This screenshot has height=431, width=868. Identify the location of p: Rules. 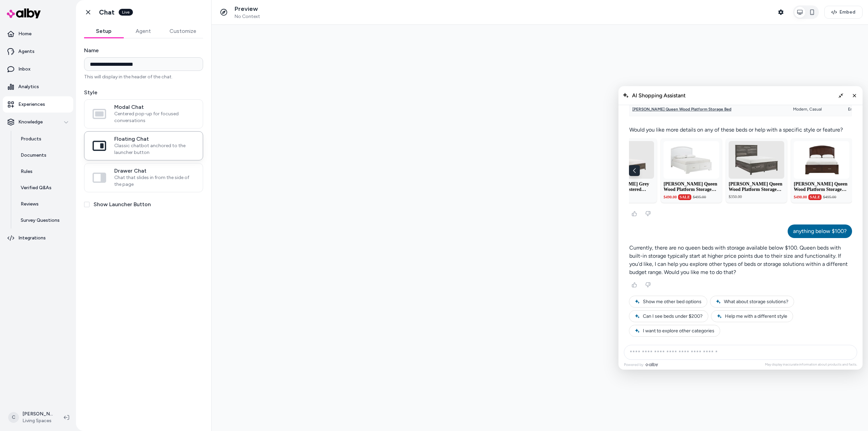
(27, 171).